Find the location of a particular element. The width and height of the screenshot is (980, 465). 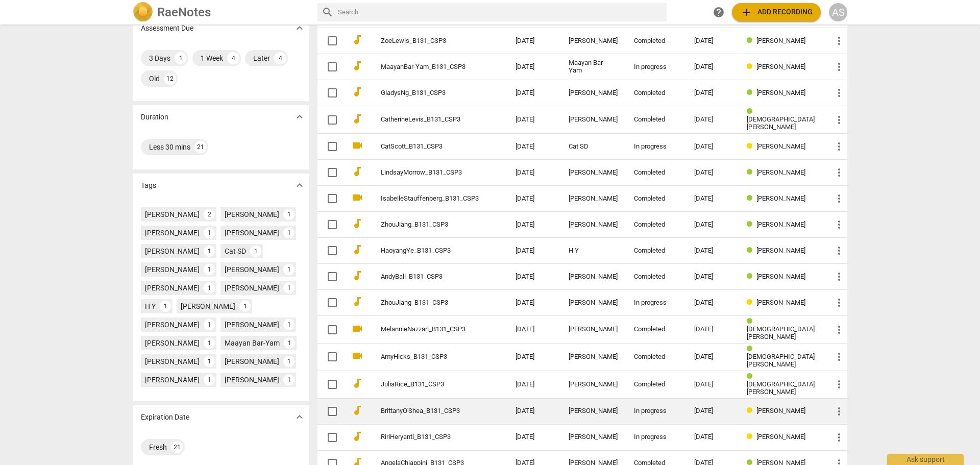

div: 21 is located at coordinates (201, 147).